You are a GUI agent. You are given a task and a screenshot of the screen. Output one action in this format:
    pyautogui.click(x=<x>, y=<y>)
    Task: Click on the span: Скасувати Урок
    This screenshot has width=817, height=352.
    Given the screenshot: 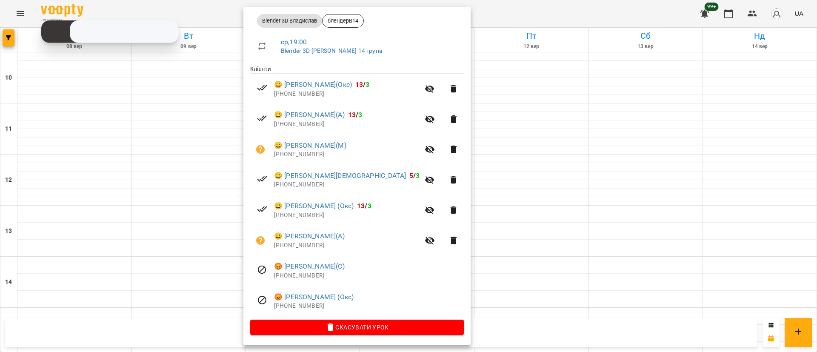 What is the action you would take?
    pyautogui.click(x=357, y=327)
    